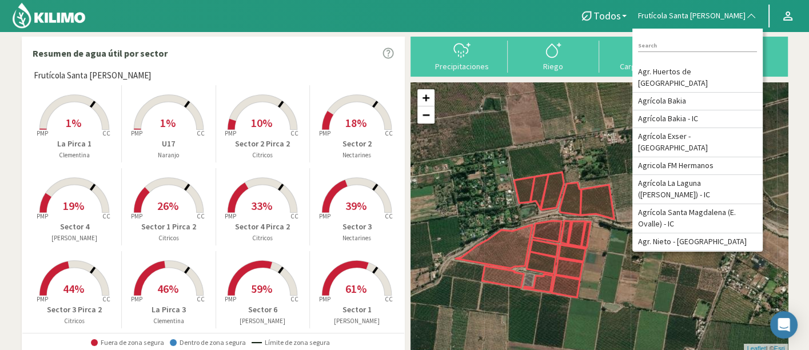 The width and height of the screenshot is (809, 350). I want to click on a: Zoom in, so click(426, 98).